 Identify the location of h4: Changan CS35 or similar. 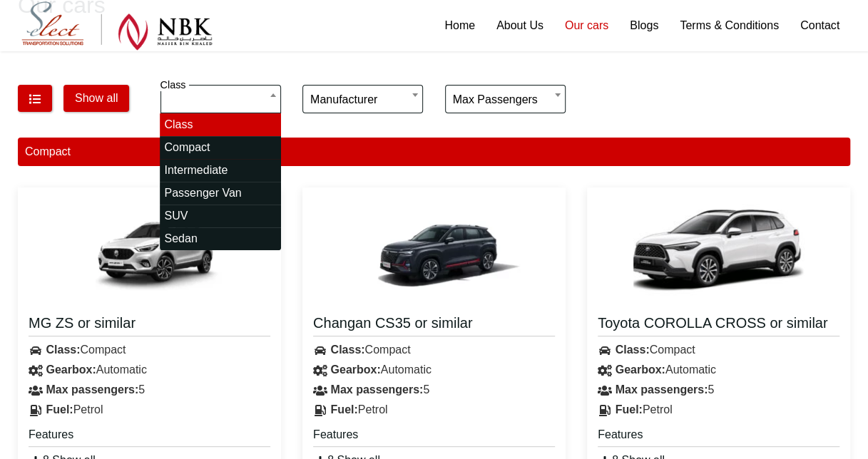
(434, 326).